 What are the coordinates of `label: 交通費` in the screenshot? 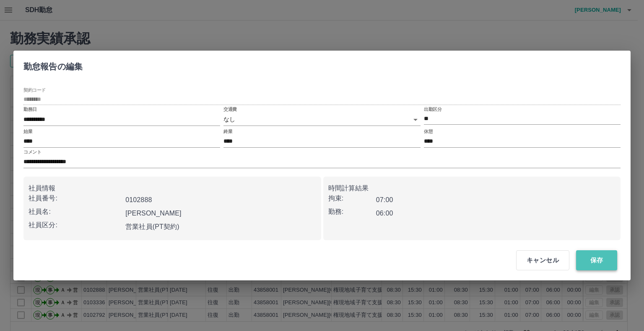 It's located at (230, 109).